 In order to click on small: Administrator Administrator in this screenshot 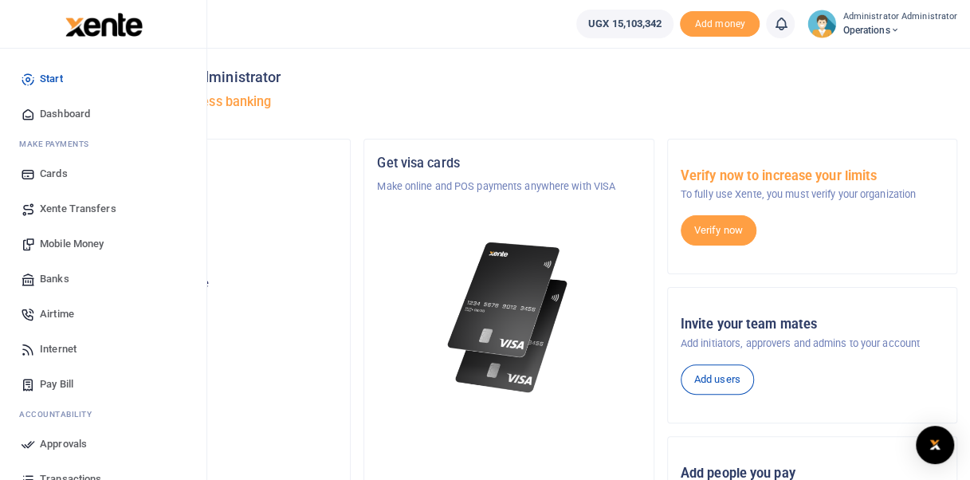, I will do `click(900, 17)`.